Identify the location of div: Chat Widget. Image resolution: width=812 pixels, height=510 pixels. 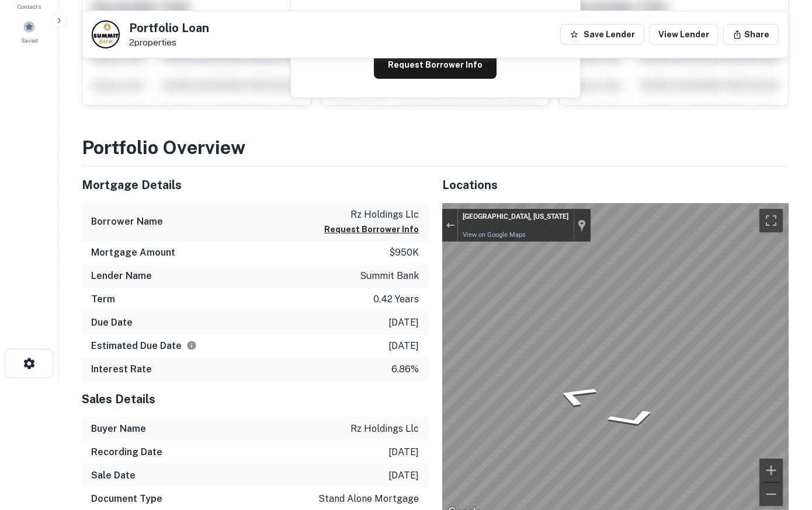
(783, 445).